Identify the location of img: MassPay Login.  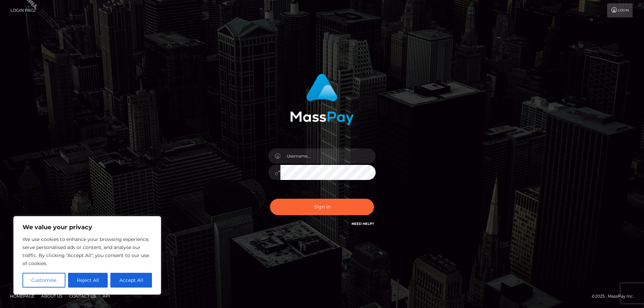
(322, 99).